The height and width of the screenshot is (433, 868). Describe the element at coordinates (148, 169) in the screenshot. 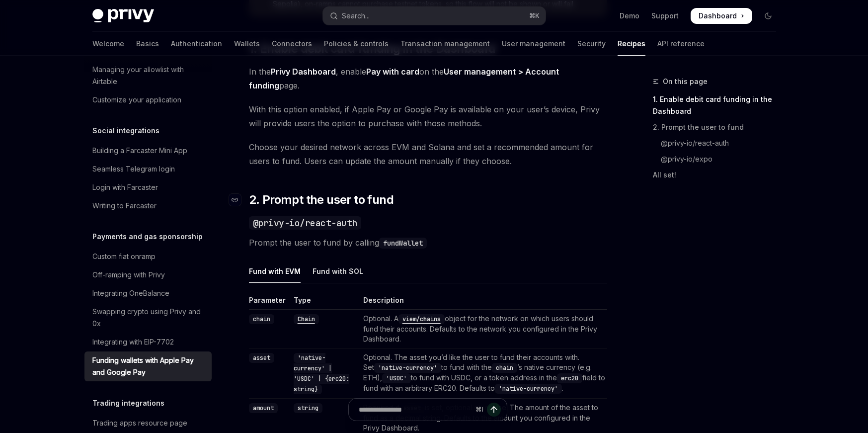

I see `a: Seamless Telegram login` at that location.